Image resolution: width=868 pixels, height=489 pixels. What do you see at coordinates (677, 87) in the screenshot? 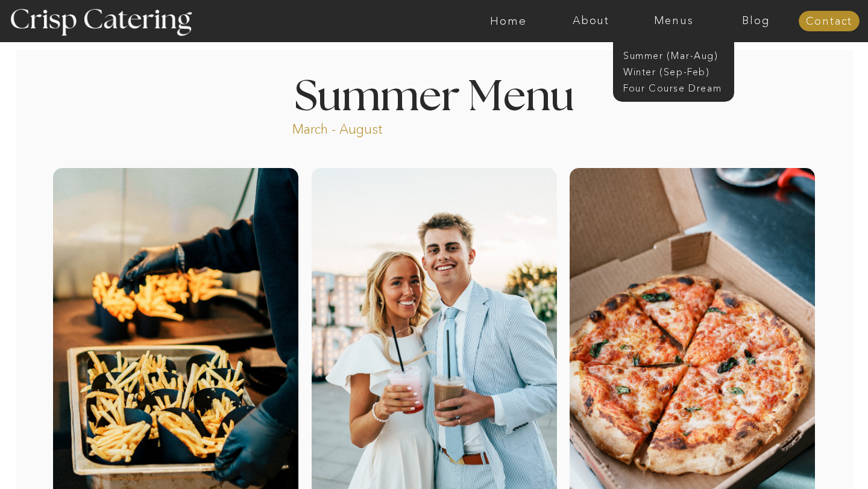
I see `a: Four Course Dream` at bounding box center [677, 87].